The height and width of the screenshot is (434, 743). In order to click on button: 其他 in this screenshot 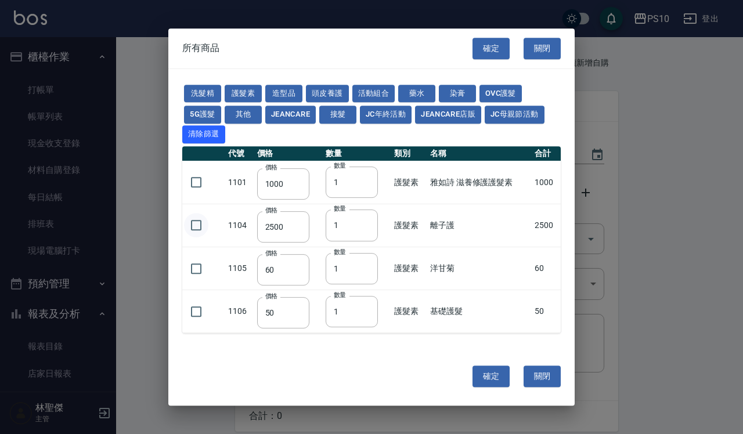, I will do `click(243, 114)`.